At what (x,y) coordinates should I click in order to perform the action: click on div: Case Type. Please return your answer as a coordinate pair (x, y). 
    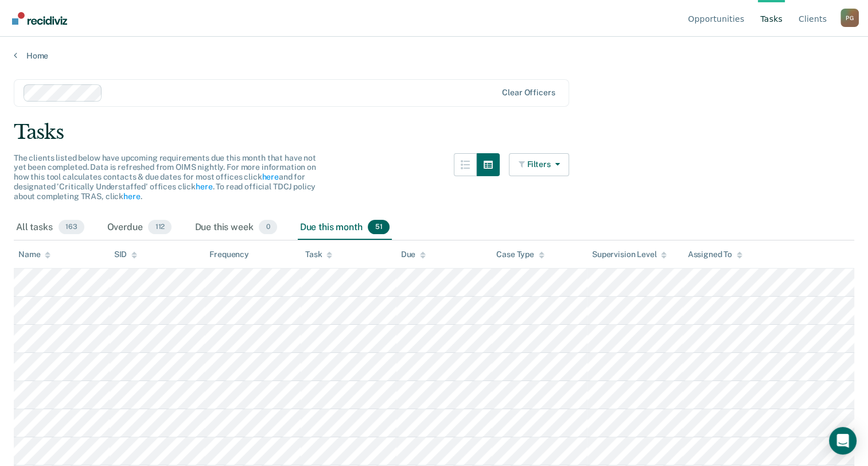
    Looking at the image, I should click on (520, 254).